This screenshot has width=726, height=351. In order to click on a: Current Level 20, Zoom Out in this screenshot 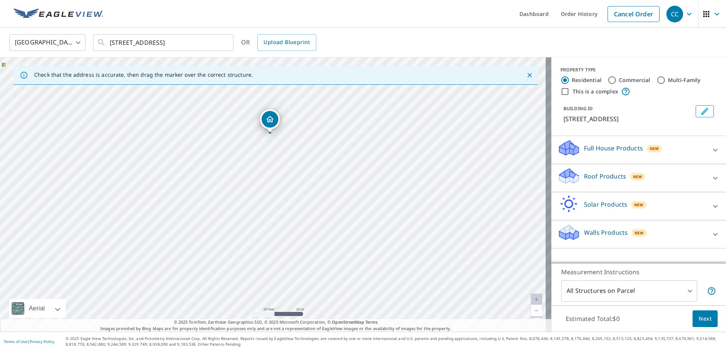, I will do `click(537, 311)`.